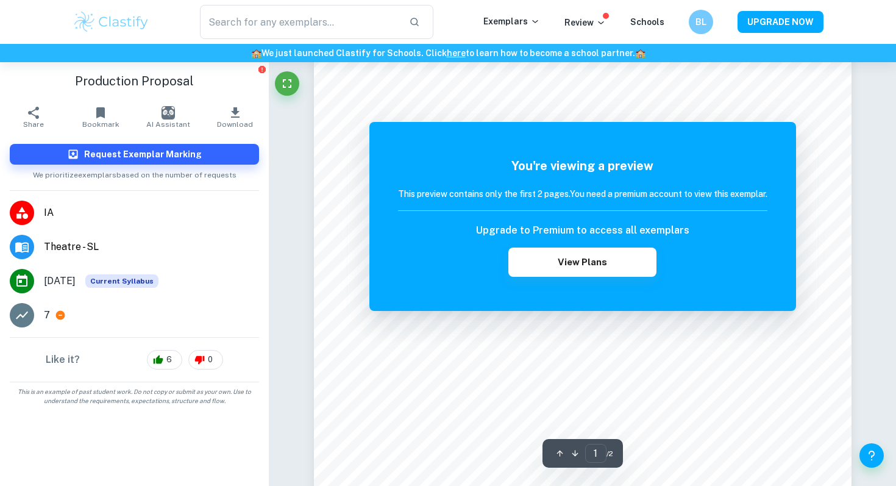  Describe the element at coordinates (151, 247) in the screenshot. I see `span: Theatre - SL` at that location.